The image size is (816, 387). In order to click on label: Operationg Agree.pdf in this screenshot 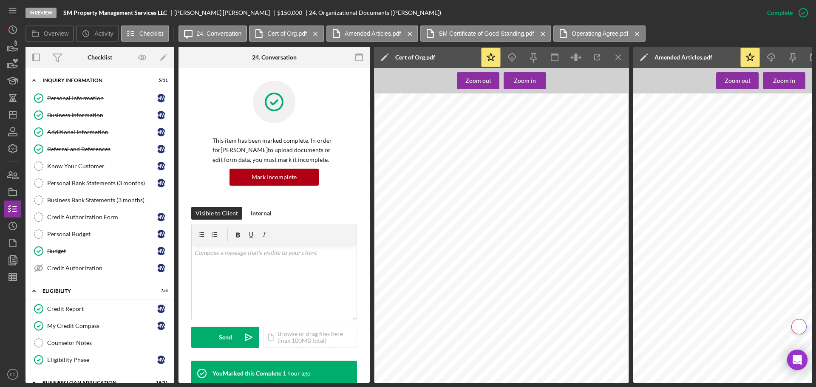, I will do `click(600, 34)`.